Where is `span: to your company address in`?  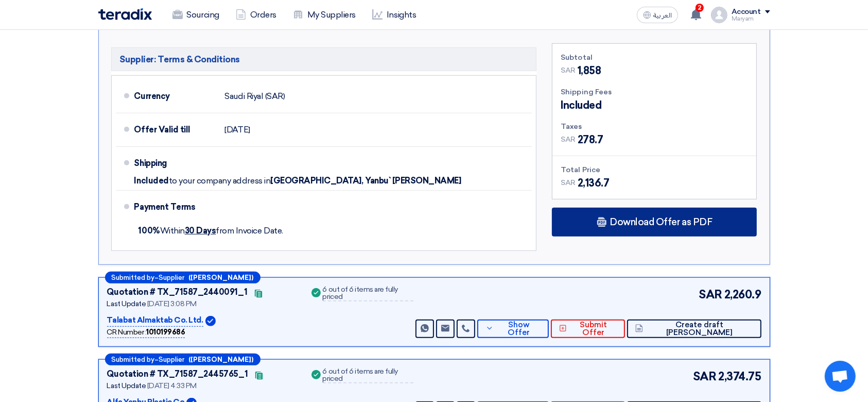 span: to your company address in is located at coordinates (220, 181).